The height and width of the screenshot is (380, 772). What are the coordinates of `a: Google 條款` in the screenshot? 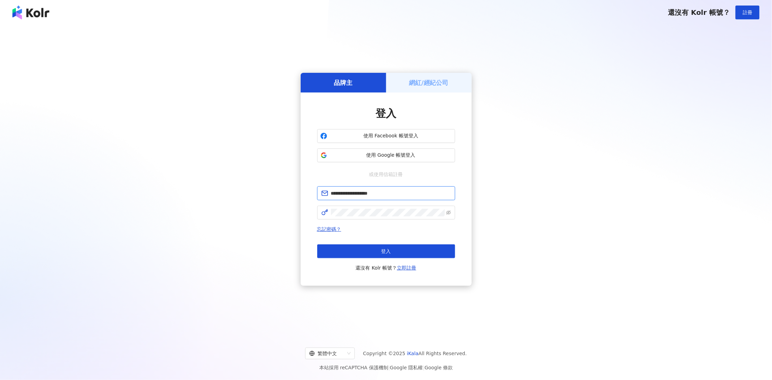 It's located at (439, 367).